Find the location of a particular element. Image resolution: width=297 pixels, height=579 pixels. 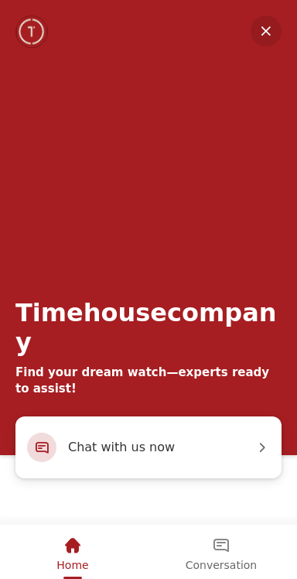

em: Minimize is located at coordinates (266, 31).